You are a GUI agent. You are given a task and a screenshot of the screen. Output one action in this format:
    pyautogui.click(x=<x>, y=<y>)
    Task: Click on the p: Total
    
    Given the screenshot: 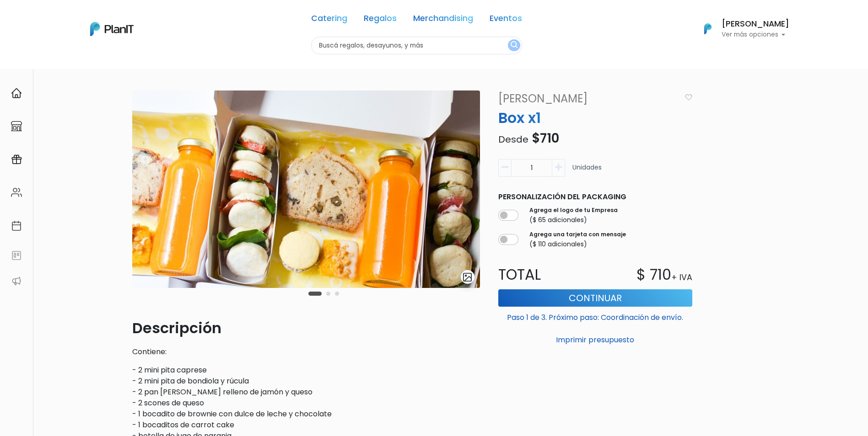 What is the action you would take?
    pyautogui.click(x=544, y=275)
    